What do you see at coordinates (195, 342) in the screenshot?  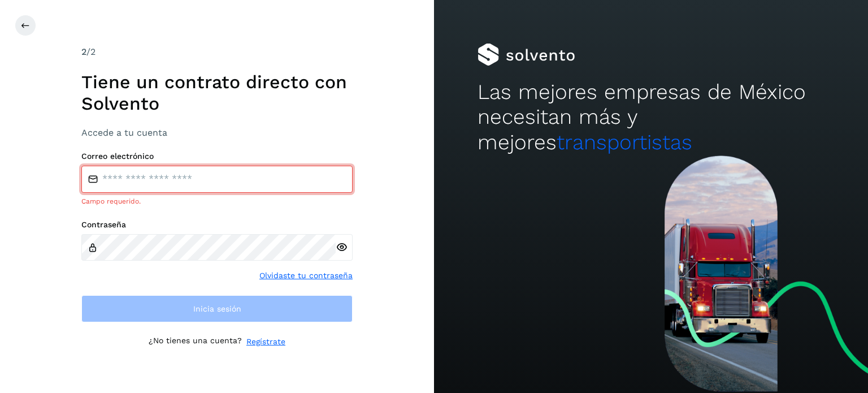 I see `p: ¿No tienes una cuenta?` at bounding box center [195, 342].